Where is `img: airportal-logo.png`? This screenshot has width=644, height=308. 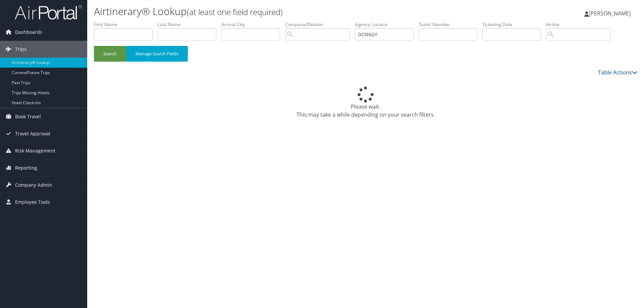 img: airportal-logo.png is located at coordinates (49, 12).